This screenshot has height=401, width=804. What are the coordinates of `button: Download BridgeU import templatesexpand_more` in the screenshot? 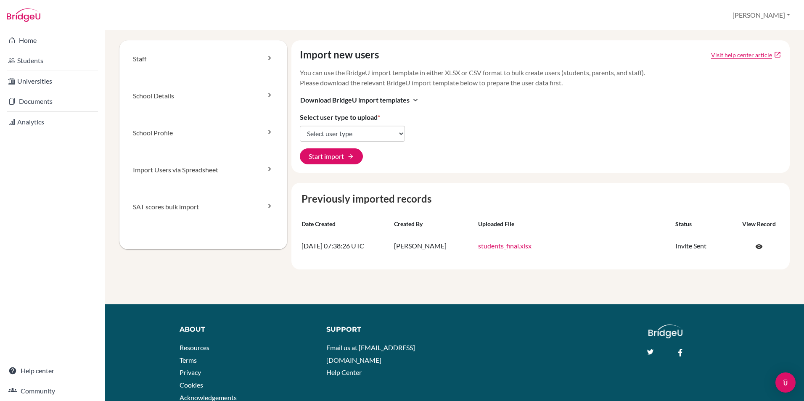 It's located at (360, 100).